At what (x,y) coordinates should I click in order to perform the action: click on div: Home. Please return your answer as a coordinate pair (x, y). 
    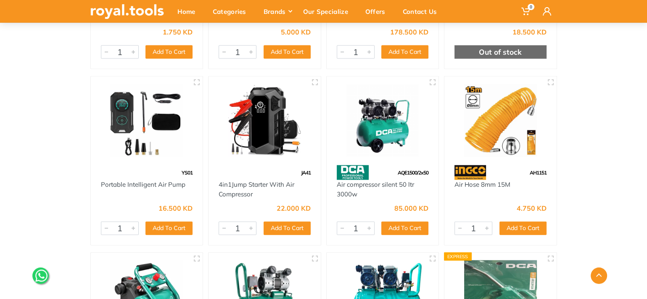
    Looking at the image, I should click on (189, 11).